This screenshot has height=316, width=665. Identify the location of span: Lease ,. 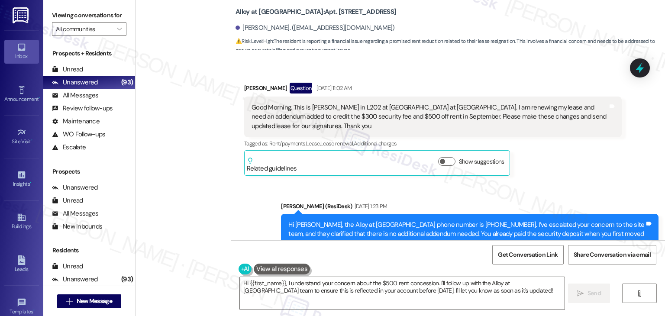
(313, 143).